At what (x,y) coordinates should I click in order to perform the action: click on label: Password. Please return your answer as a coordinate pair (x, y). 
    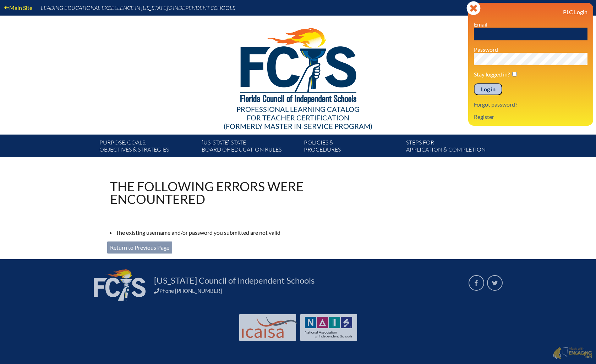
    Looking at the image, I should click on (486, 49).